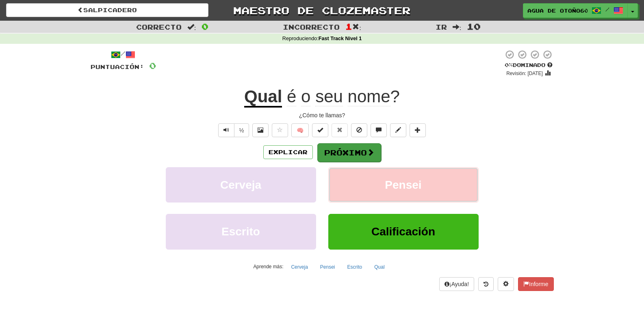  Describe the element at coordinates (404, 231) in the screenshot. I see `button: Calificación` at that location.